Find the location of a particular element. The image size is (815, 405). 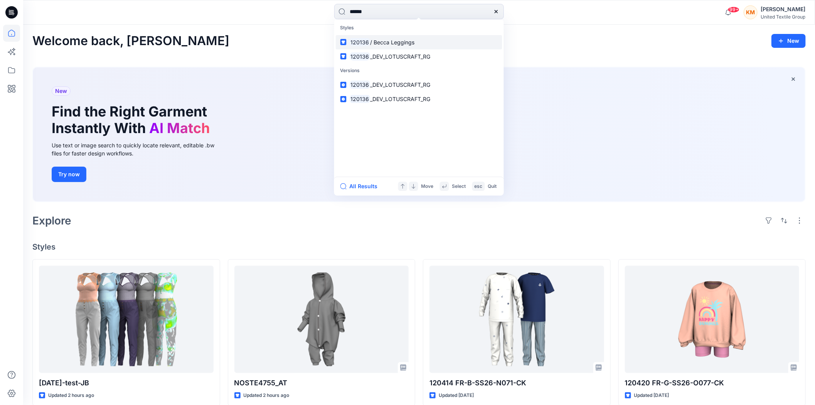

span: New is located at coordinates (61, 91).